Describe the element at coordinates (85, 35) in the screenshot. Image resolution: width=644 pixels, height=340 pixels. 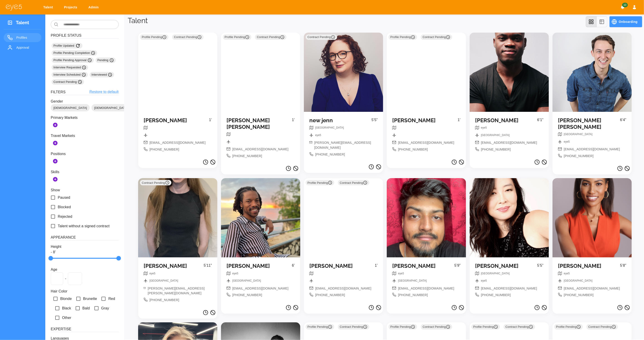
I see `h6: Profile Status` at that location.